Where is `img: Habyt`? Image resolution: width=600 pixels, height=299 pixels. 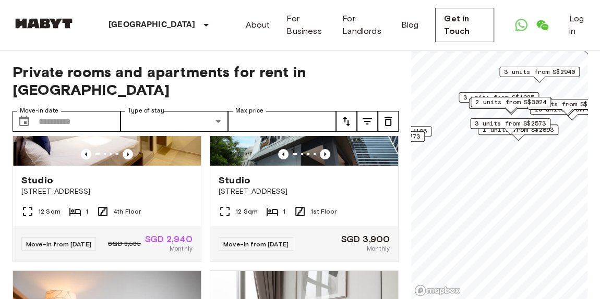 img: Habyt is located at coordinates (44, 23).